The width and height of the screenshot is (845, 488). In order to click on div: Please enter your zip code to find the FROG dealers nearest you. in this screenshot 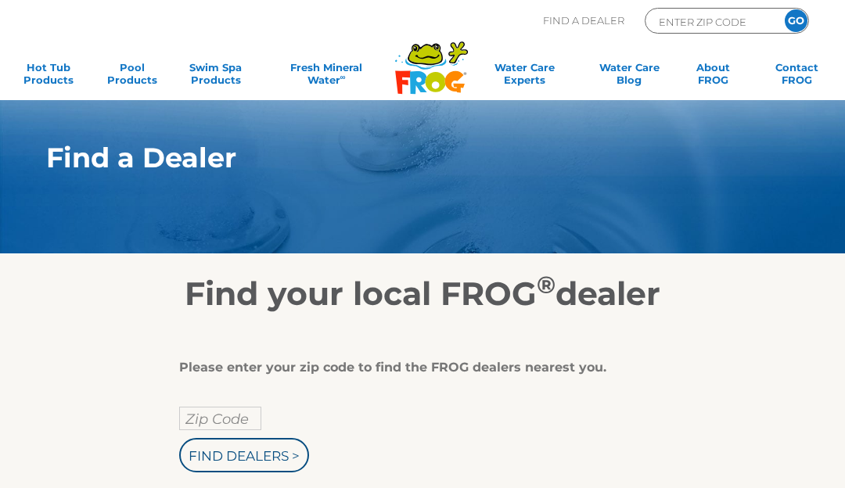, I will do `click(416, 368)`.